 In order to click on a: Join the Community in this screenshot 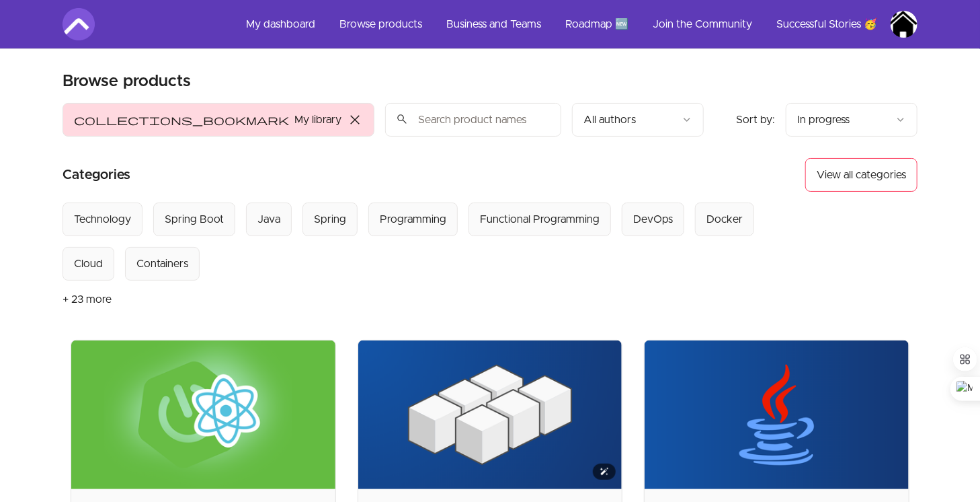, I will do `click(703, 24)`.